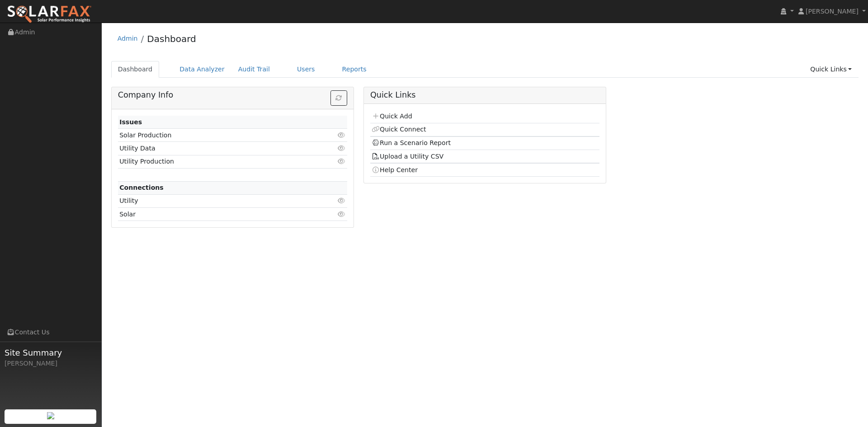 The image size is (868, 427). What do you see at coordinates (130, 122) in the screenshot?
I see `strong: Issues` at bounding box center [130, 122].